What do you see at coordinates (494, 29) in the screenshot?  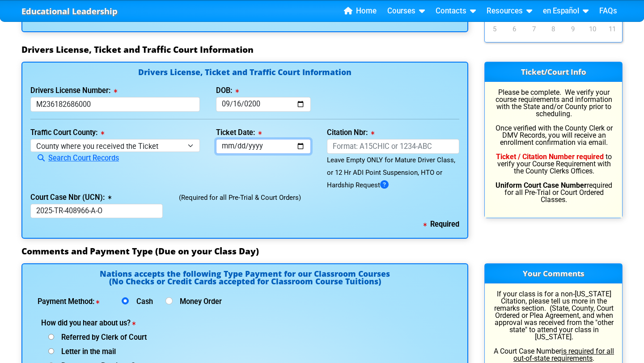 I see `a: 5` at bounding box center [494, 29].